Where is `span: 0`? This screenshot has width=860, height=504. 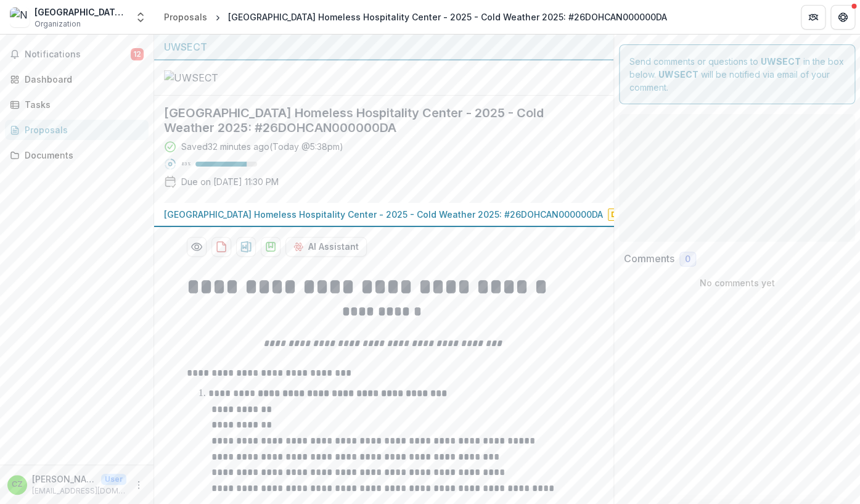 span: 0 is located at coordinates (688, 259).